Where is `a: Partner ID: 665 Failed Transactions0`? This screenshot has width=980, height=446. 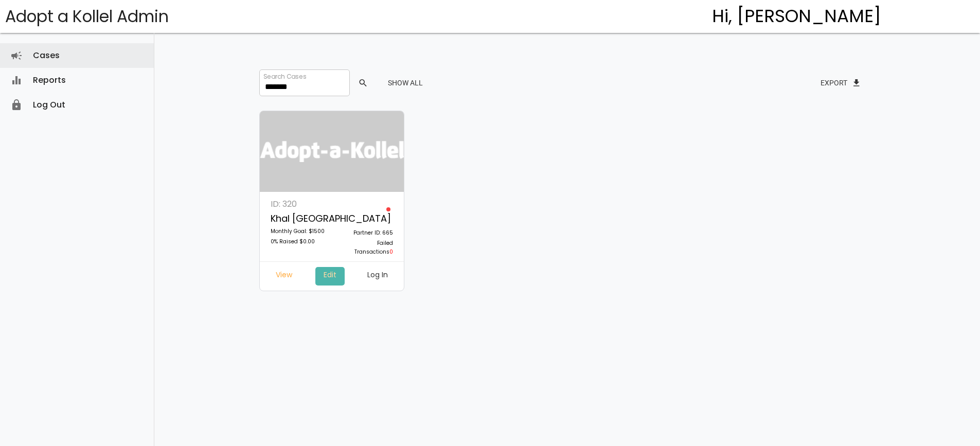 a: Partner ID: 665 Failed Transactions0 is located at coordinates (365, 229).